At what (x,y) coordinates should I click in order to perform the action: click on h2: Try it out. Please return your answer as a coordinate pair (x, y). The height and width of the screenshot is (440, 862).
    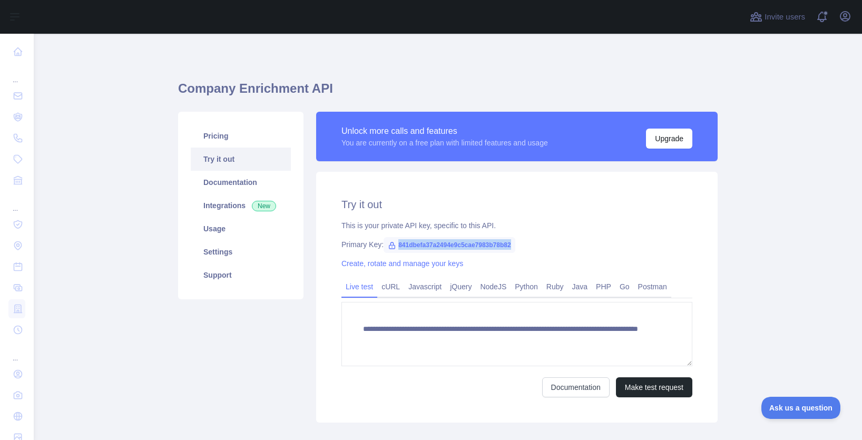
    Looking at the image, I should click on (517, 204).